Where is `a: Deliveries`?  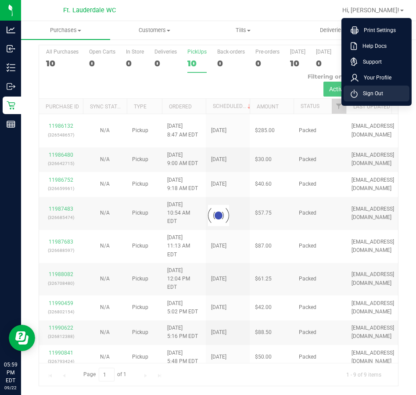 a: Deliveries is located at coordinates (332, 30).